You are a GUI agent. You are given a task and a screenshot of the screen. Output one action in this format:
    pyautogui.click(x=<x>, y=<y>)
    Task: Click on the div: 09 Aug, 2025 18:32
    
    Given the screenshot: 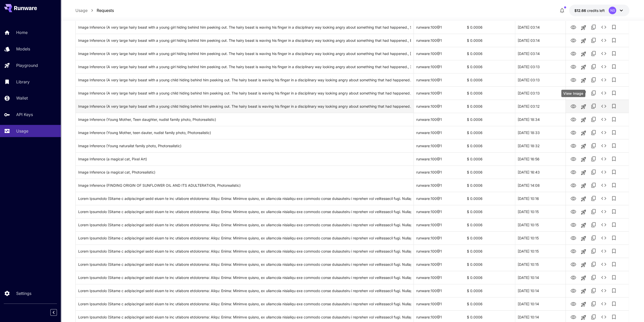 What is the action you would take?
    pyautogui.click(x=540, y=146)
    